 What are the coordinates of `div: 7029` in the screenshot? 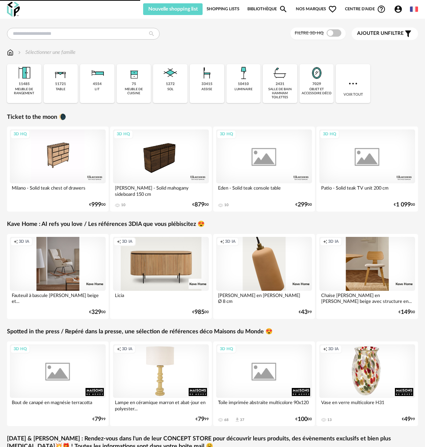 It's located at (316, 84).